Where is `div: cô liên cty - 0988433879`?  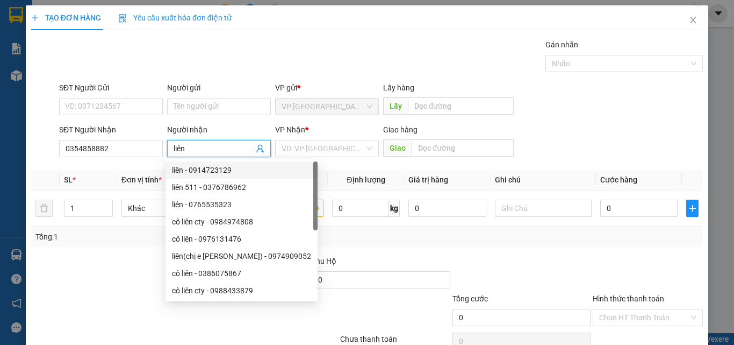 div: cô liên cty - 0988433879 is located at coordinates (241, 290).